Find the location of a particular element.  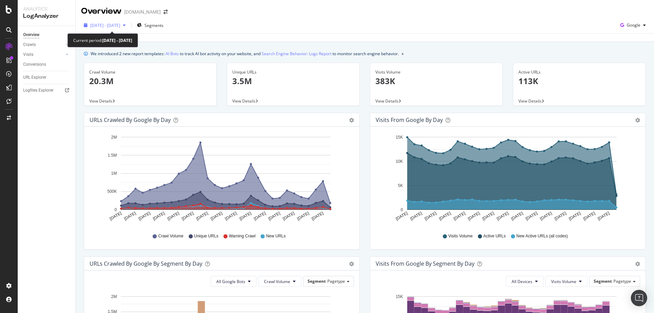

text: 1M is located at coordinates (114, 173).